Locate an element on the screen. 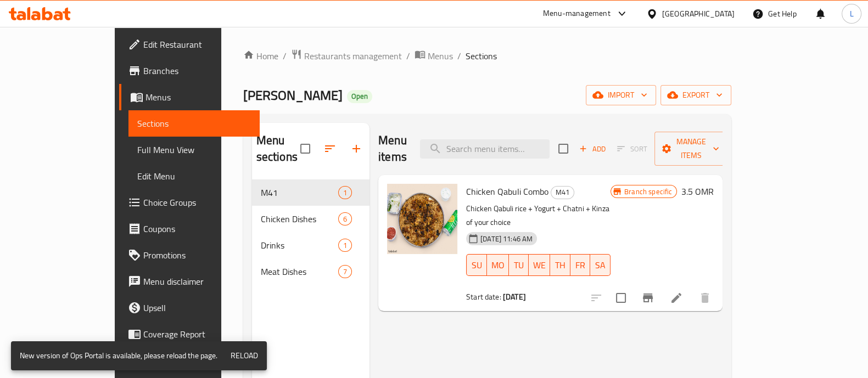 This screenshot has height=378, width=868. span: Add is located at coordinates (592, 149).